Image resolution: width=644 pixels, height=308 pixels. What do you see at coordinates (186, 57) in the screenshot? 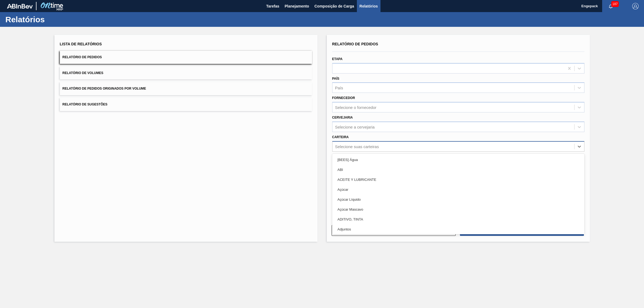
I see `button: Relatório de Pedidos` at bounding box center [186, 57].